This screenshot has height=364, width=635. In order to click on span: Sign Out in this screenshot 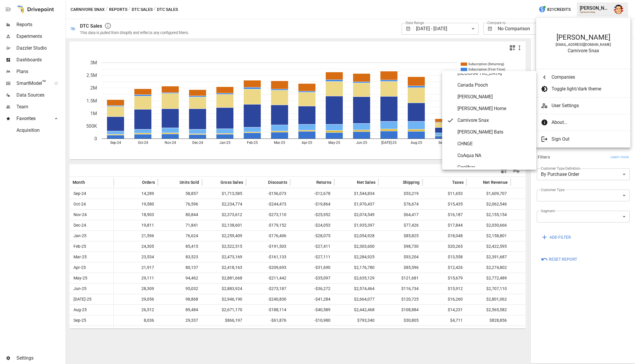, I will do `click(588, 139)`.